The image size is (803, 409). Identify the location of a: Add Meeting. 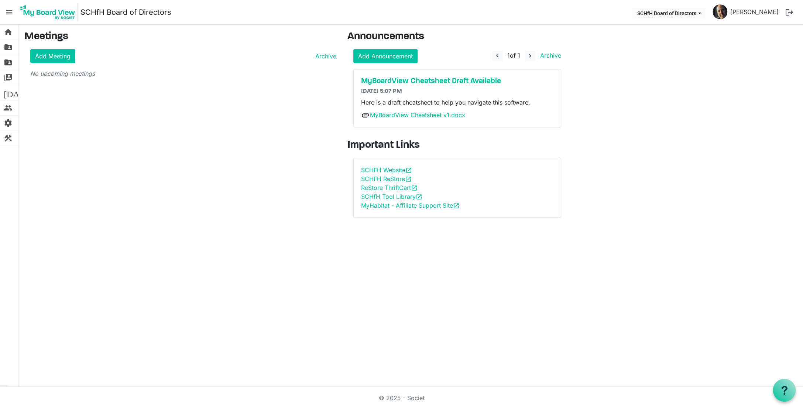
(53, 56).